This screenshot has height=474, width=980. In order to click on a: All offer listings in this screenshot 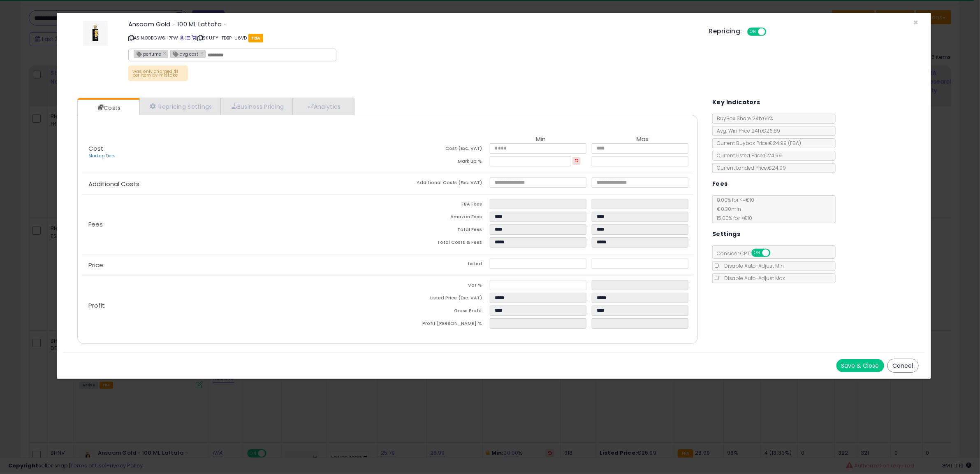, I will do `click(188, 38)`.